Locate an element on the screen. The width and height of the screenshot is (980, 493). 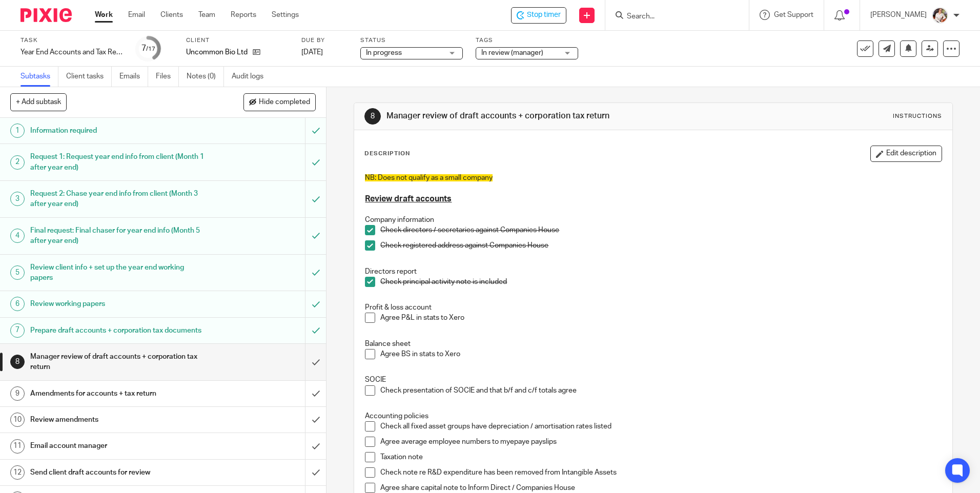
div: 5 is located at coordinates (17, 273).